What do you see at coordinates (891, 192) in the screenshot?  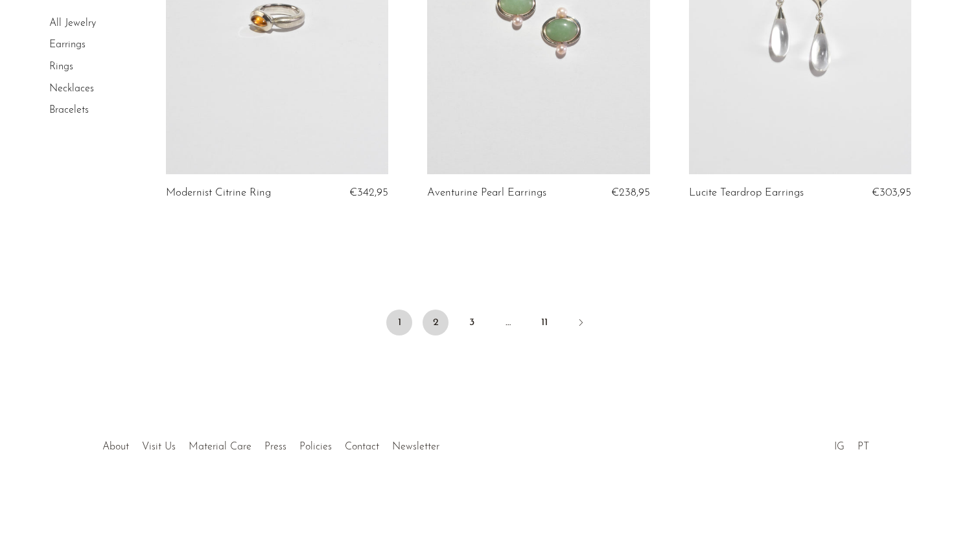 I see `span: €303,95` at bounding box center [891, 192].